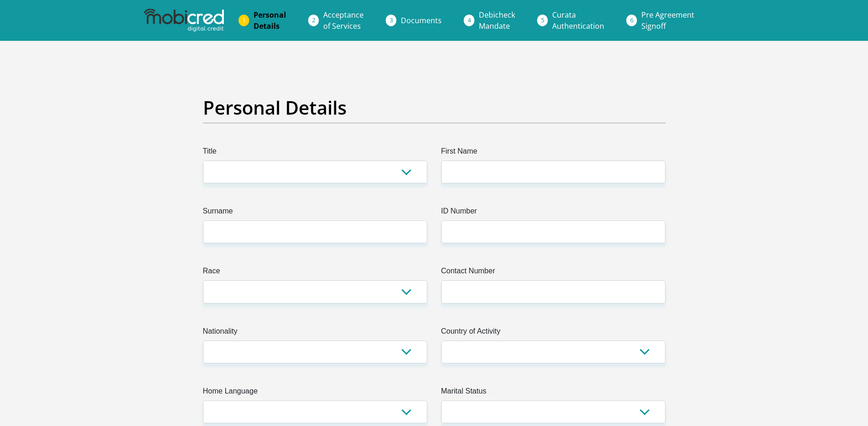 This screenshot has height=426, width=868. Describe the element at coordinates (668, 21) in the screenshot. I see `span: Pre Agreement Signoff` at that location.